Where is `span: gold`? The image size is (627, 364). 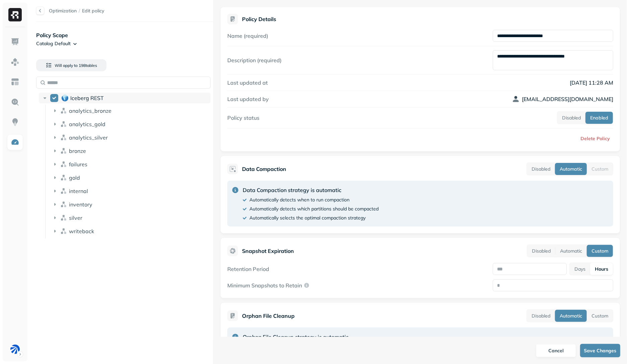 span: gold is located at coordinates (74, 178).